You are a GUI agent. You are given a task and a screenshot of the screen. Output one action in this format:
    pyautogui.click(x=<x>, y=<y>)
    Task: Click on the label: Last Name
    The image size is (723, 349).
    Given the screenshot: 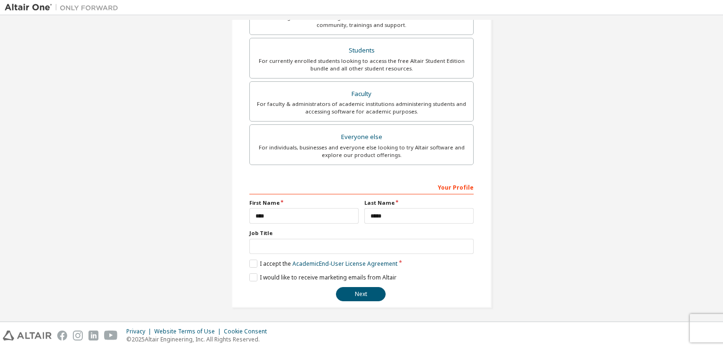 What is the action you would take?
    pyautogui.click(x=419, y=203)
    